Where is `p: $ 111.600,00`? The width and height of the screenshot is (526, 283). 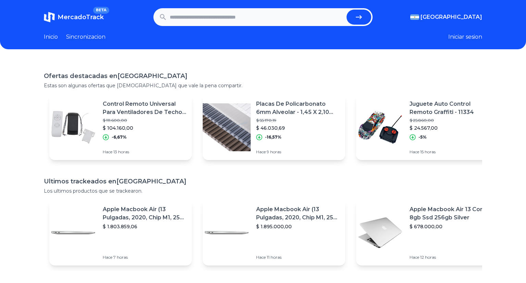
p: $ 111.600,00 is located at coordinates (144, 121).